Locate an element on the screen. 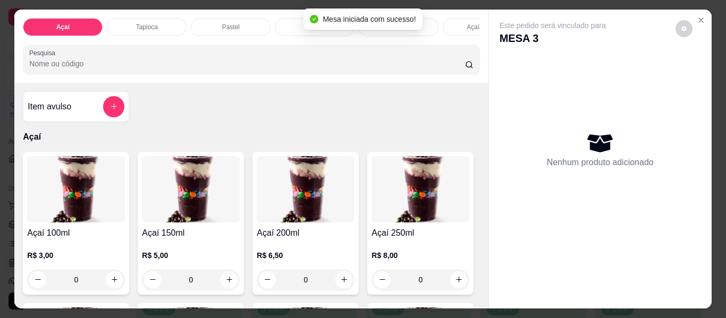 The image size is (726, 318). h4: Açaí 250ml is located at coordinates (420, 233).